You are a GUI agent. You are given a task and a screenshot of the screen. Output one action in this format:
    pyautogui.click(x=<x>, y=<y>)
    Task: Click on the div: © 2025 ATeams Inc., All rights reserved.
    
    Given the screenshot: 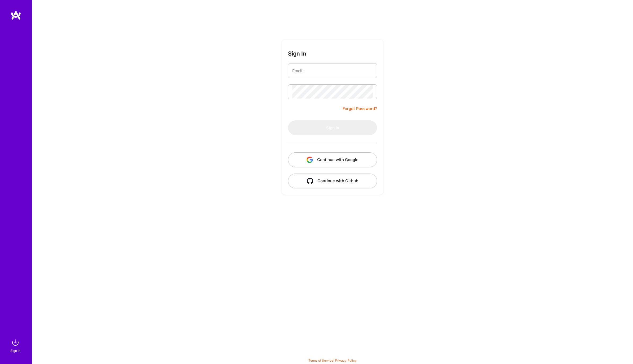 What is the action you would take?
    pyautogui.click(x=332, y=355)
    